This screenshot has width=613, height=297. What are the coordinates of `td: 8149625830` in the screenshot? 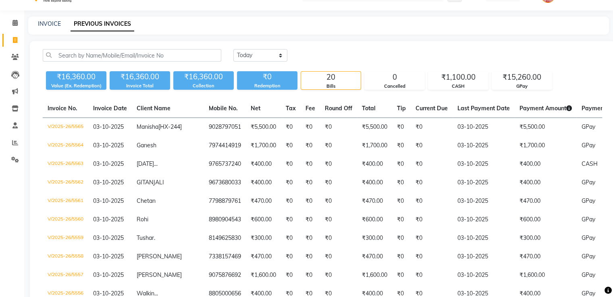 It's located at (225, 238).